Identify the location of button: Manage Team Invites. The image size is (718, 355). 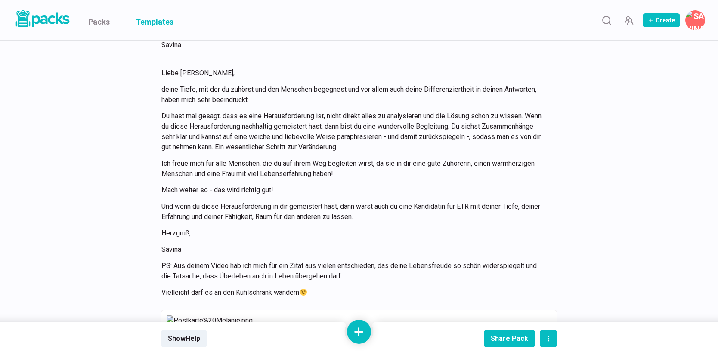
(629, 20).